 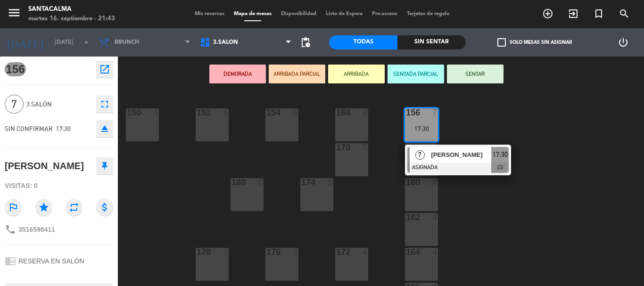 I want to click on div: 172, so click(x=336, y=252).